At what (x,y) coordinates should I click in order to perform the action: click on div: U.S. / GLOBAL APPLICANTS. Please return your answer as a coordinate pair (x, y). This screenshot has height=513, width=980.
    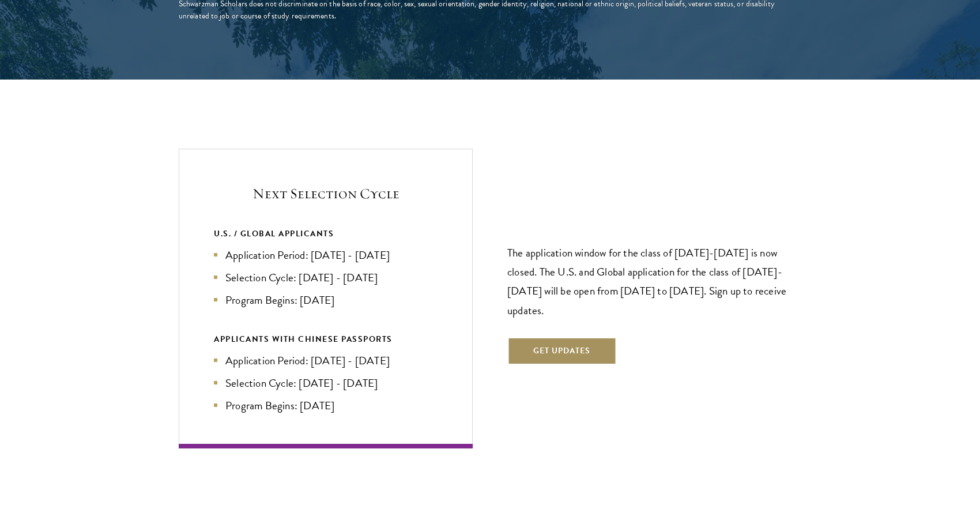
    Looking at the image, I should click on (326, 234).